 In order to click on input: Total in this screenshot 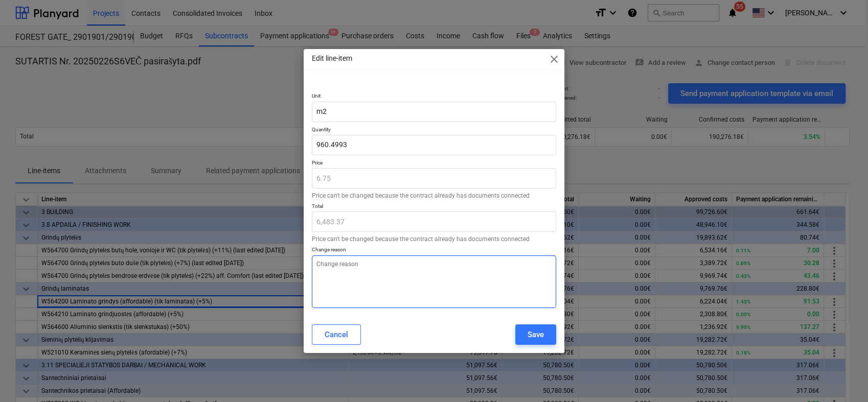, I will do `click(434, 222)`.